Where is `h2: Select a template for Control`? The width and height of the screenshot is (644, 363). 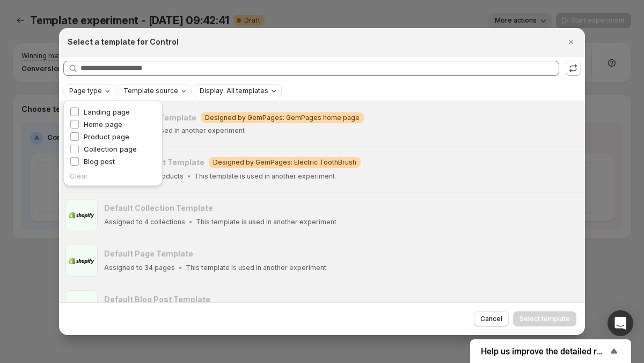
h2: Select a template for Control is located at coordinates (123, 42).